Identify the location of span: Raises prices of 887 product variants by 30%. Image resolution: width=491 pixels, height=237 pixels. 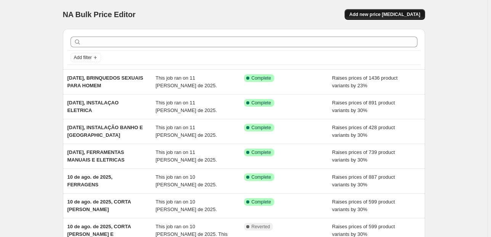
(363, 181).